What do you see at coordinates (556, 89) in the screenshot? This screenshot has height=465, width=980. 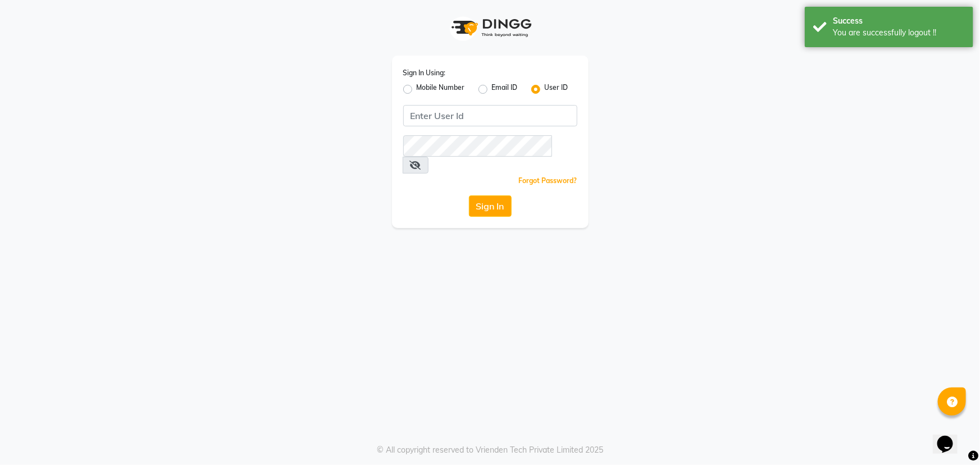 I see `label: User ID` at bounding box center [556, 89].